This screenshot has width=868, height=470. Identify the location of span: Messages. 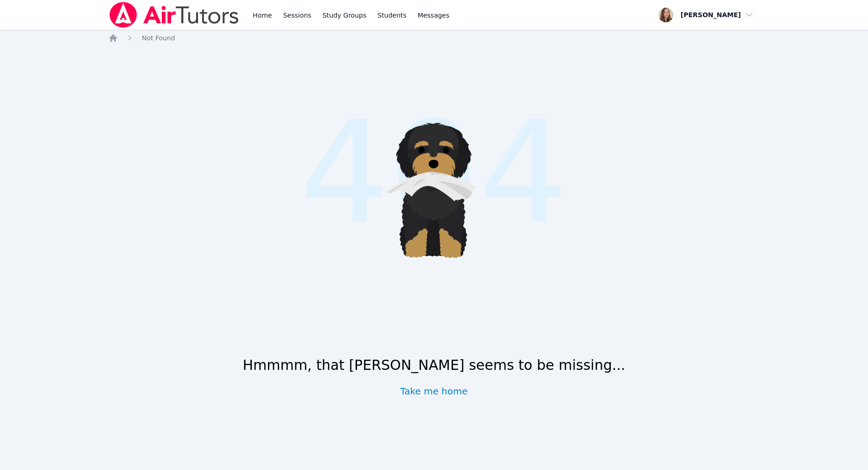
(433, 15).